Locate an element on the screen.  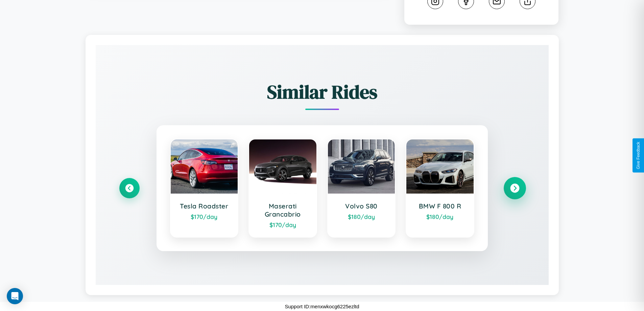
a: Tesla Roadster$170/day is located at coordinates (204, 188).